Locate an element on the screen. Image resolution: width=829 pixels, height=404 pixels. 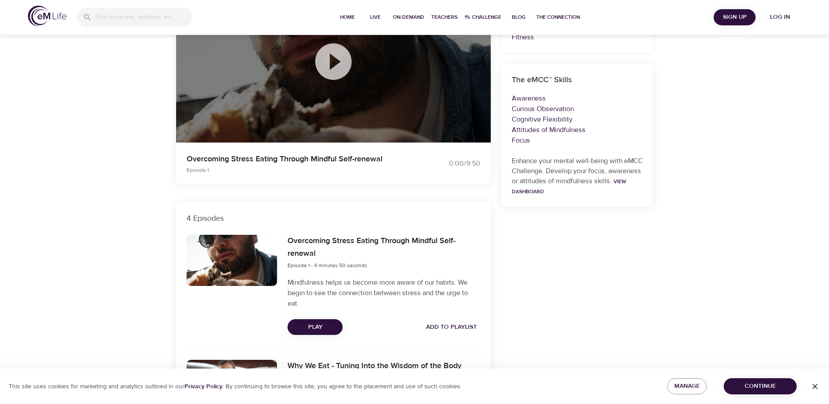
span: Play is located at coordinates (315, 327).